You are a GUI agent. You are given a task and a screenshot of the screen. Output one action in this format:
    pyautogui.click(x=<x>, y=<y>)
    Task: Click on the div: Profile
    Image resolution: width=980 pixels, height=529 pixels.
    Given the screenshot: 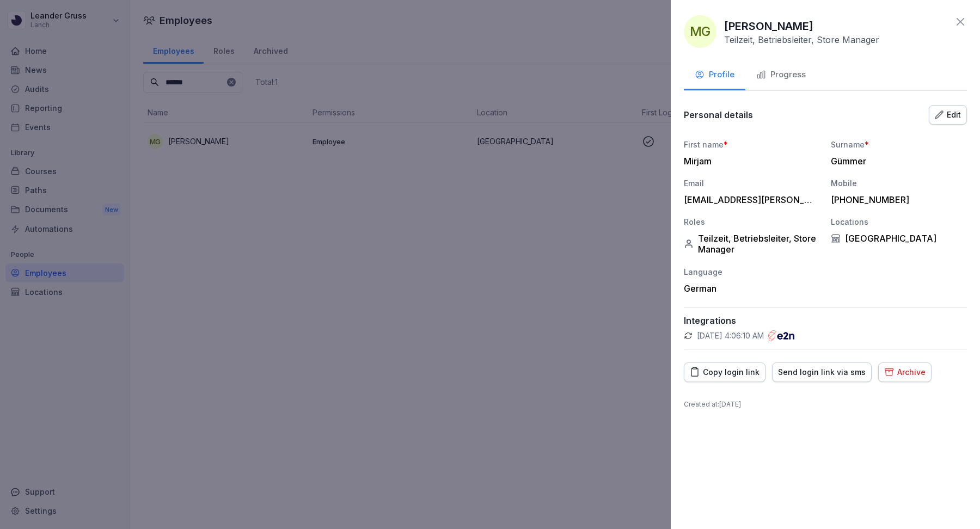 What is the action you would take?
    pyautogui.click(x=714, y=74)
    